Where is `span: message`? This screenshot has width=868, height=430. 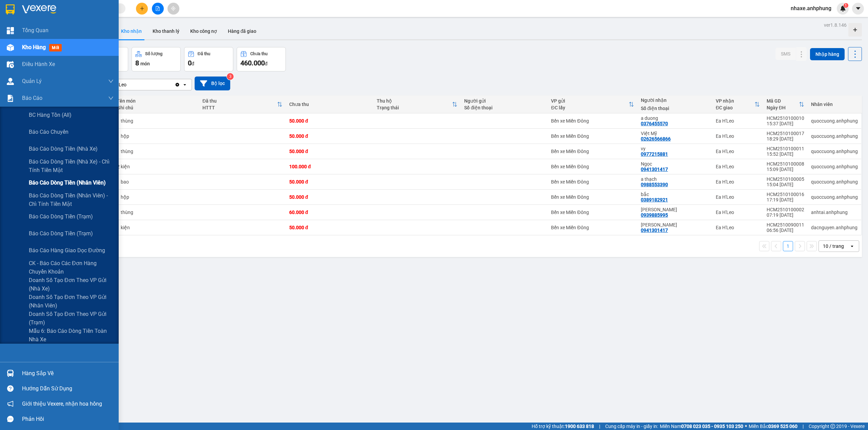 span: message is located at coordinates (10, 419).